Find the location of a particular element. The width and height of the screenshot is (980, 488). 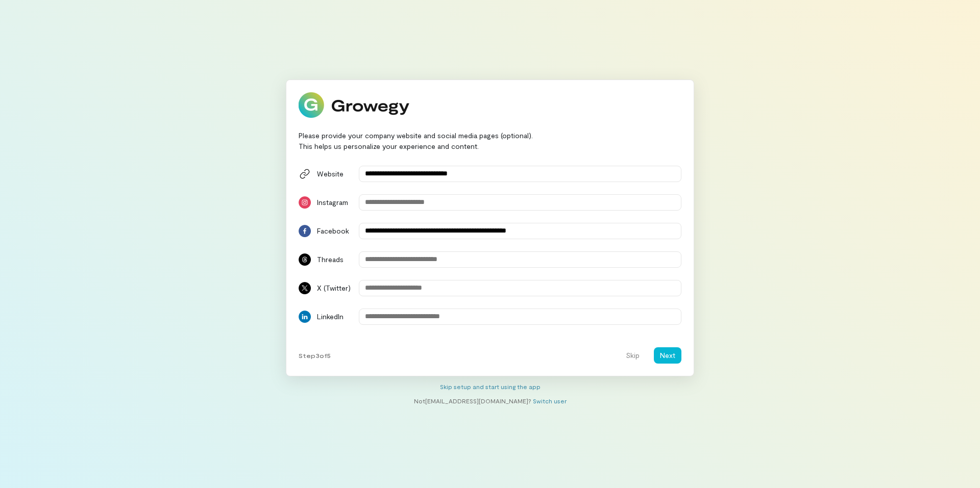

img: Growegy logo is located at coordinates (354, 105).